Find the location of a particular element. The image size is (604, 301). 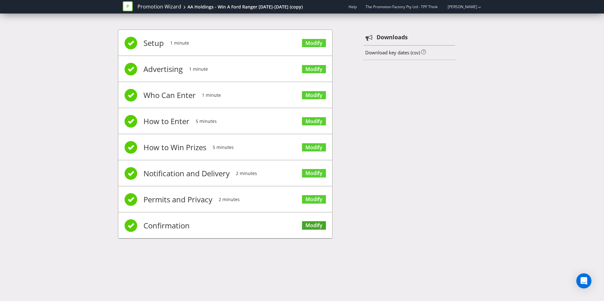

span: Notification and Delivery is located at coordinates (187, 174).